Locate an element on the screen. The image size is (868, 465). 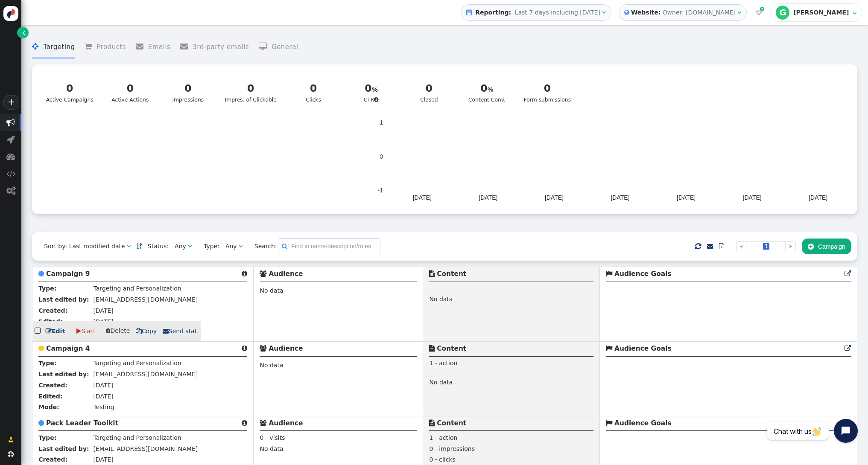
span: - visits is located at coordinates (275, 438).